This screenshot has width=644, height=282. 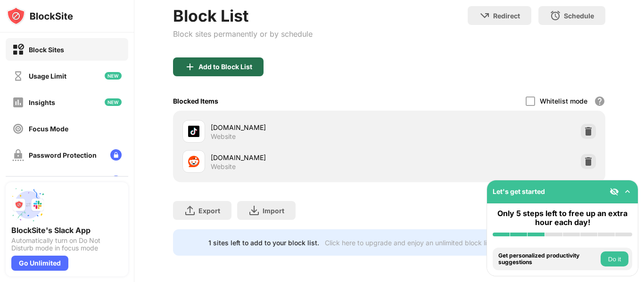 I want to click on div: Usage Limit, so click(x=48, y=76).